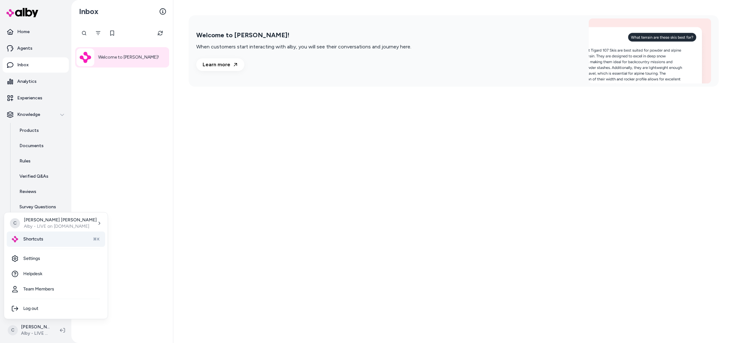  Describe the element at coordinates (15, 239) in the screenshot. I see `img: alby Logo` at that location.